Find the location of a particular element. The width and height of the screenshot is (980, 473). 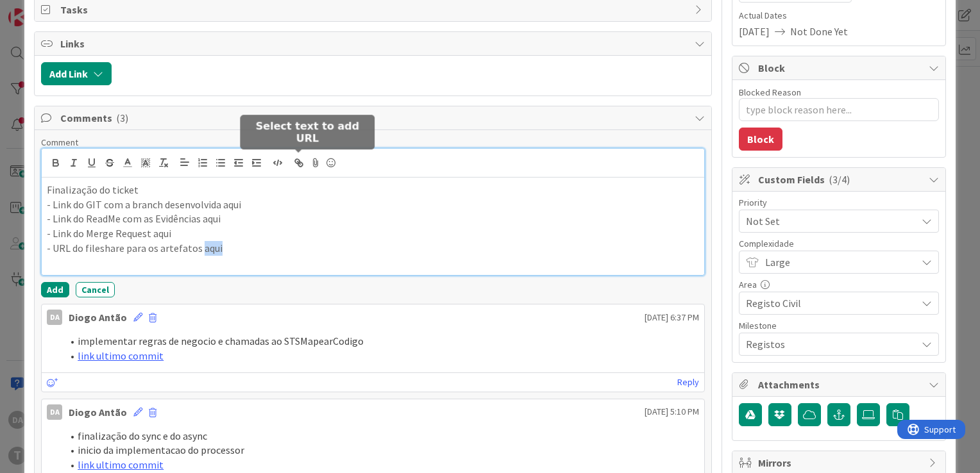

span: Custom Fields is located at coordinates (840, 180).